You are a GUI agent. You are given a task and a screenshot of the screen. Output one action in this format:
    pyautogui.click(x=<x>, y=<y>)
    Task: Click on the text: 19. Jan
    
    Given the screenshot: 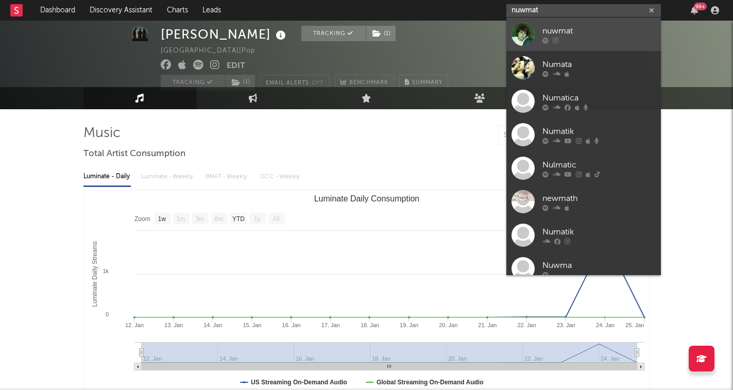 What is the action you would take?
    pyautogui.click(x=409, y=325)
    